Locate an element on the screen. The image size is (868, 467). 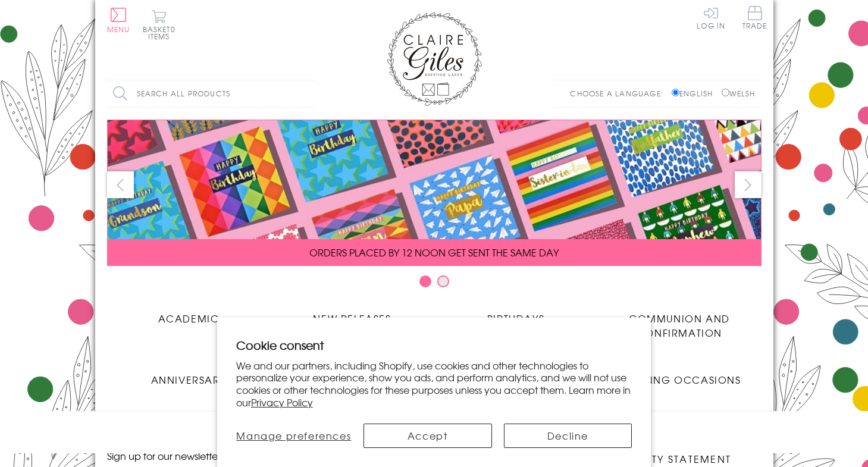
span: New Releases is located at coordinates (352, 318).